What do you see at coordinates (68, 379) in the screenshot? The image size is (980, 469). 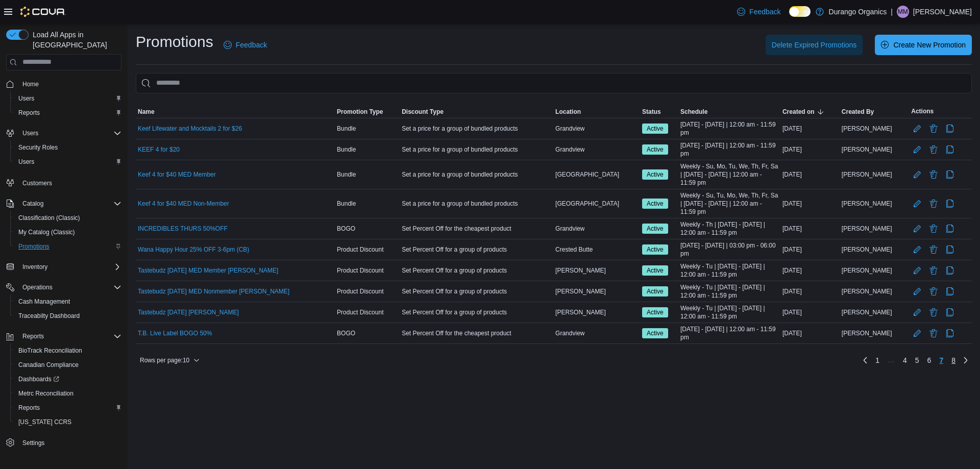 I see `a: Dashboards` at bounding box center [68, 379].